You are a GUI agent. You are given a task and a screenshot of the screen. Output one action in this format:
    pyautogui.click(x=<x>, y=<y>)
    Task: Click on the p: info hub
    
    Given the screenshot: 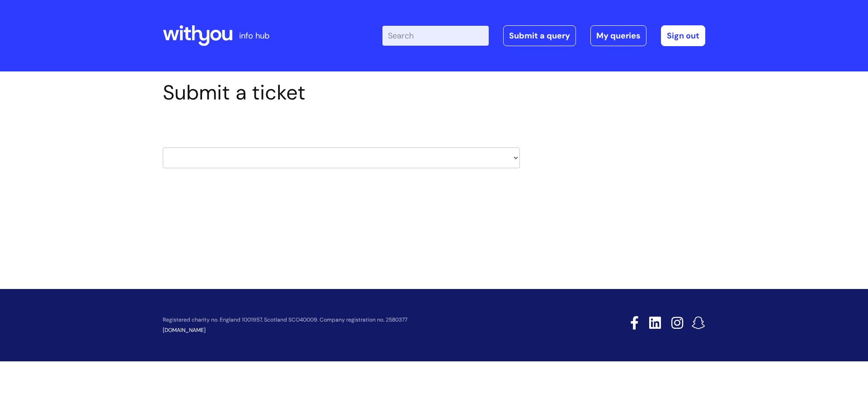 What is the action you would take?
    pyautogui.click(x=254, y=36)
    